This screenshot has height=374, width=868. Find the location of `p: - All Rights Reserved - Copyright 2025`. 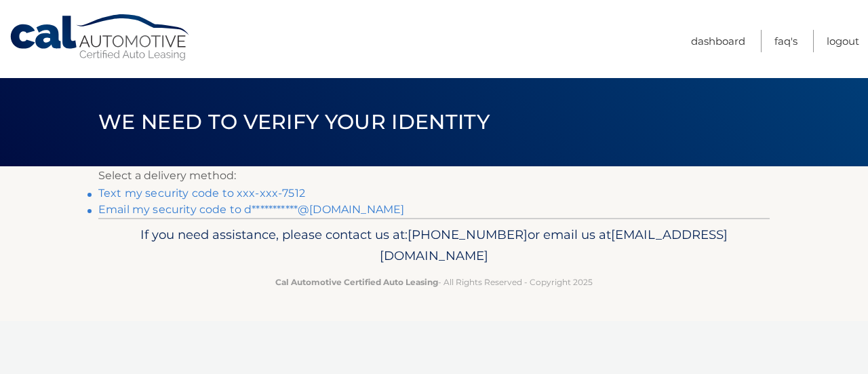

p: - All Rights Reserved - Copyright 2025 is located at coordinates (434, 281).